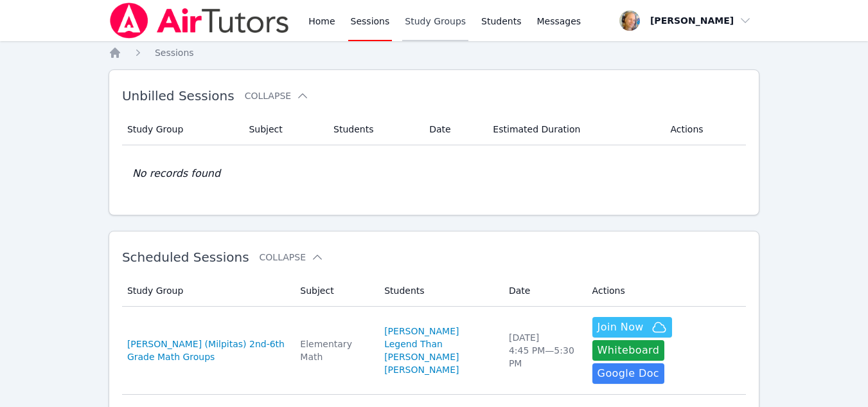  I want to click on a: Sessions, so click(174, 52).